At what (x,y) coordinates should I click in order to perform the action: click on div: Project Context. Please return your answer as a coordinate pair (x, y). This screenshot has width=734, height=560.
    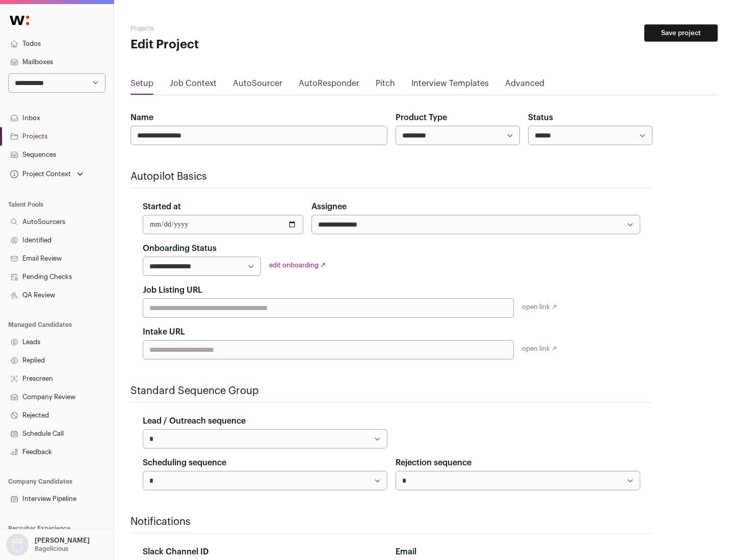
    Looking at the image, I should click on (39, 174).